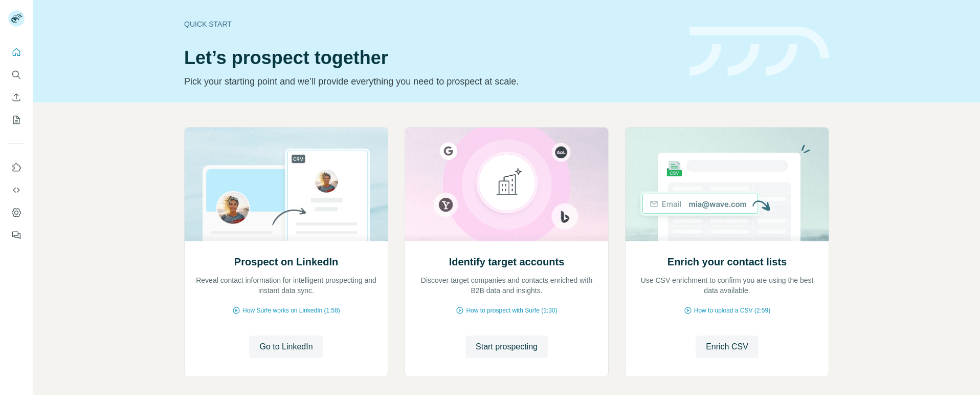 This screenshot has width=980, height=395. What do you see at coordinates (727, 262) in the screenshot?
I see `h2: Enrich your contact lists` at bounding box center [727, 262].